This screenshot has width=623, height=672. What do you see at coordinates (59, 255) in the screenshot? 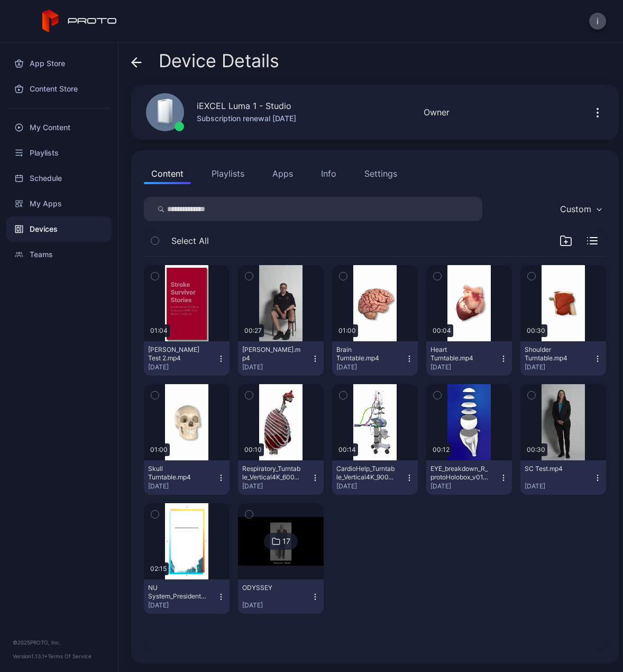
I see `div: Teams` at bounding box center [59, 255].